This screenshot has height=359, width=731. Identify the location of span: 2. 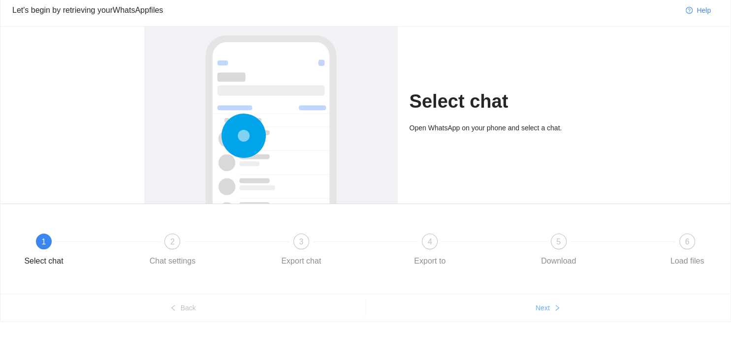
(172, 242).